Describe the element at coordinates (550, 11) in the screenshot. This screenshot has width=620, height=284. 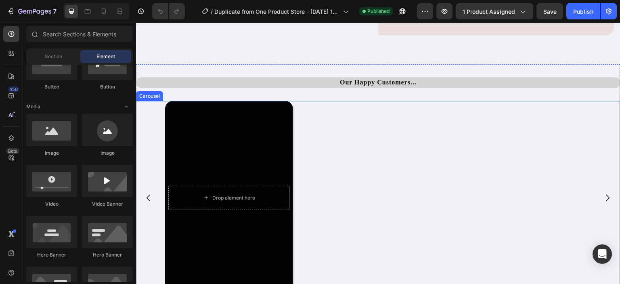
I see `span: Save` at that location.